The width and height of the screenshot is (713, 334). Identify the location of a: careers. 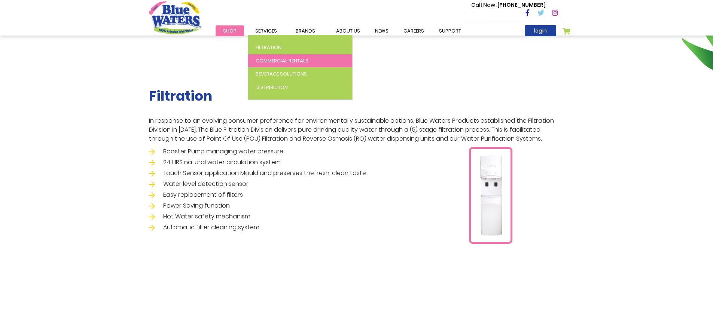
(414, 31).